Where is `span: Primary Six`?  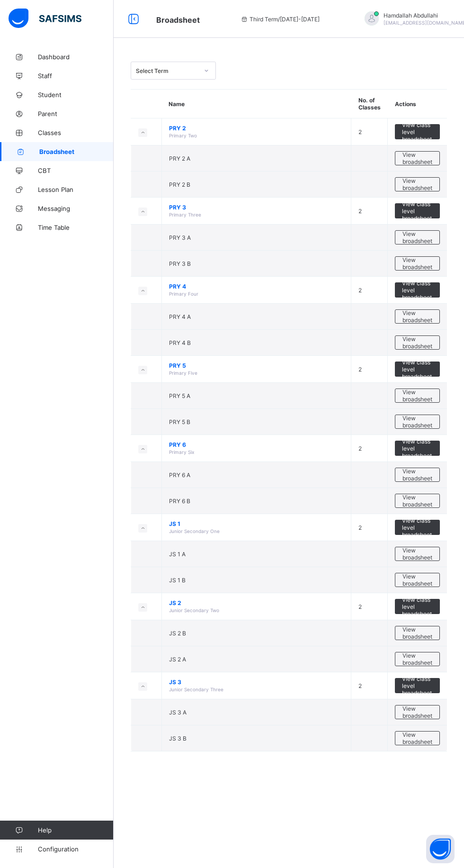
span: Primary Six is located at coordinates (181, 452).